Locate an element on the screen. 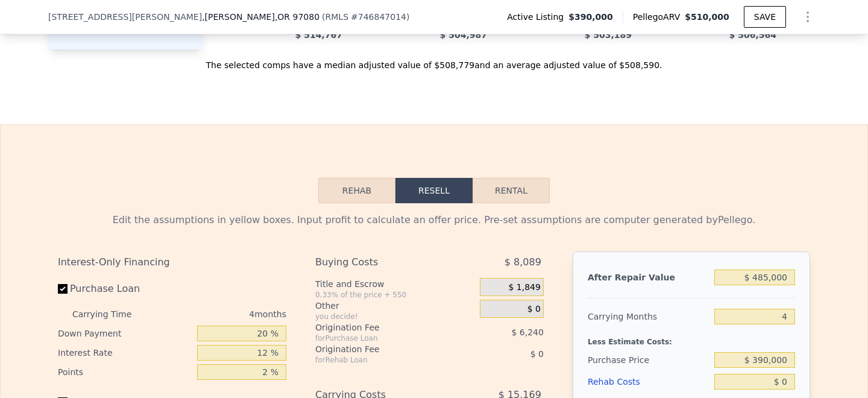 This screenshot has width=868, height=398. div: Carrying Months is located at coordinates (648, 317).